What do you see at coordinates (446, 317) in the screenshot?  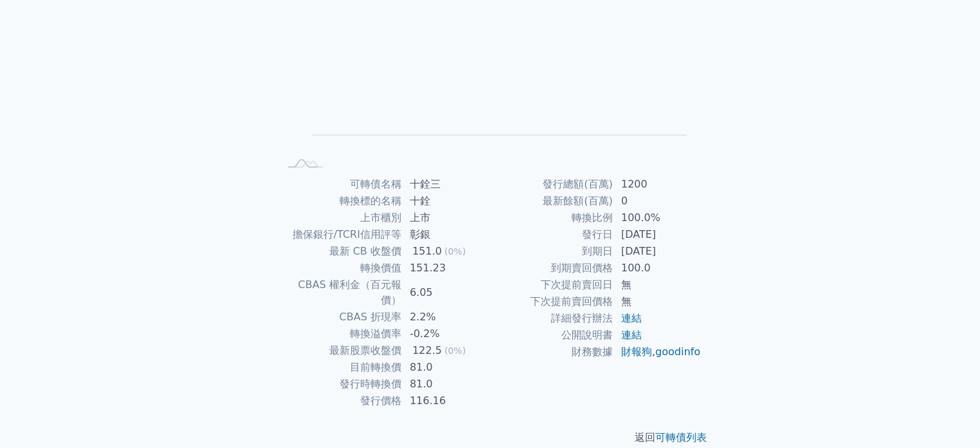 I see `td: 2.2%` at bounding box center [446, 317].